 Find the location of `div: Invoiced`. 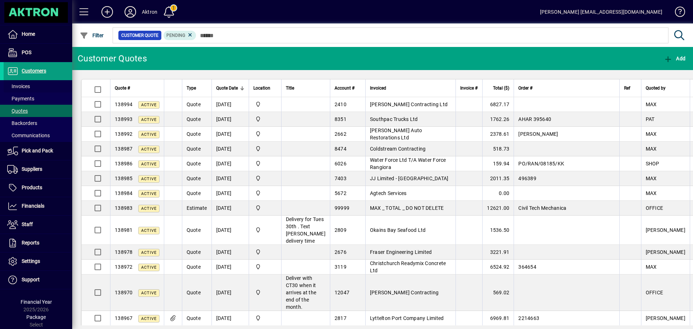

div: Invoiced is located at coordinates (410, 88).